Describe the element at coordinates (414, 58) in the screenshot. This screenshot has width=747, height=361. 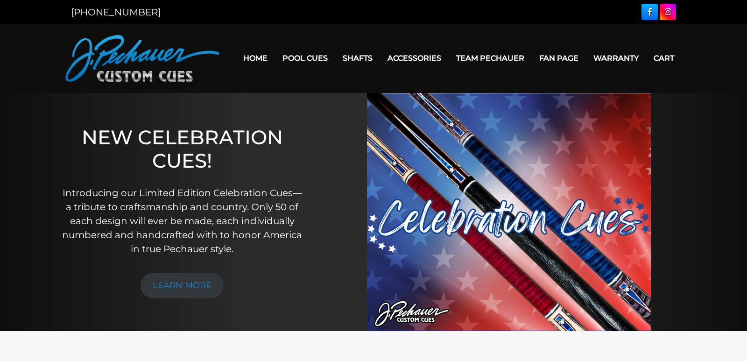
I see `a: Accessories` at that location.